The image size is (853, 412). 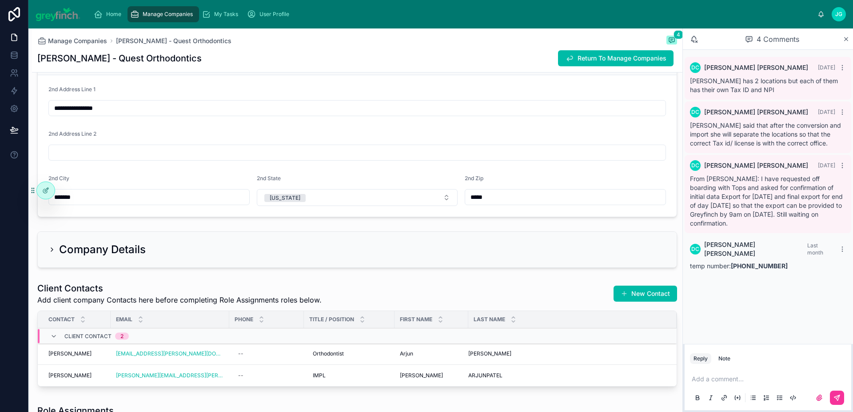 What do you see at coordinates (778, 39) in the screenshot?
I see `span: 4 Comments` at bounding box center [778, 39].